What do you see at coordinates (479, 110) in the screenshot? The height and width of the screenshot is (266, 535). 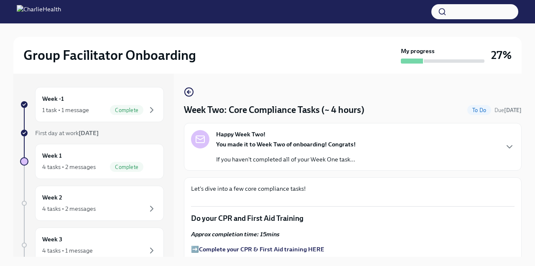 I see `span: To Do` at bounding box center [479, 110].